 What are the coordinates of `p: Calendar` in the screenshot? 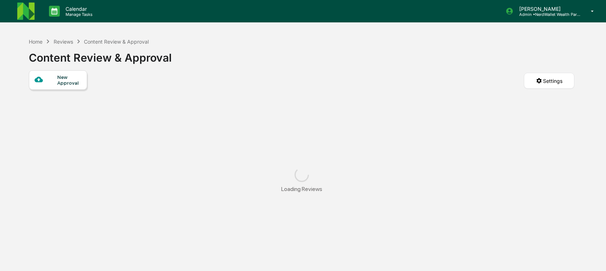 It's located at (78, 9).